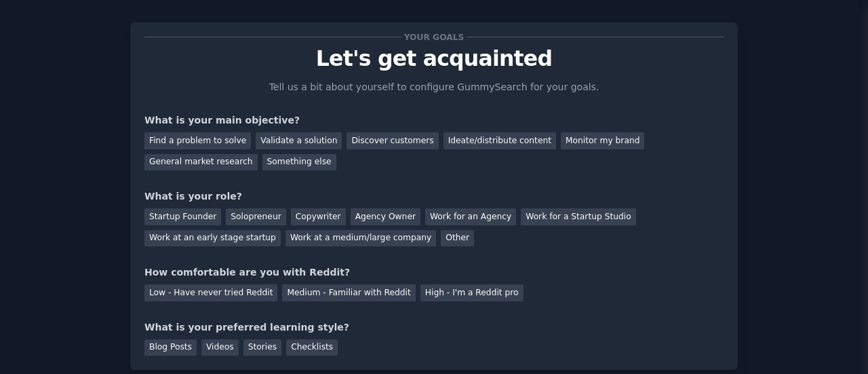 The height and width of the screenshot is (374, 868). What do you see at coordinates (434, 58) in the screenshot?
I see `p: Let's get acquainted` at bounding box center [434, 58].